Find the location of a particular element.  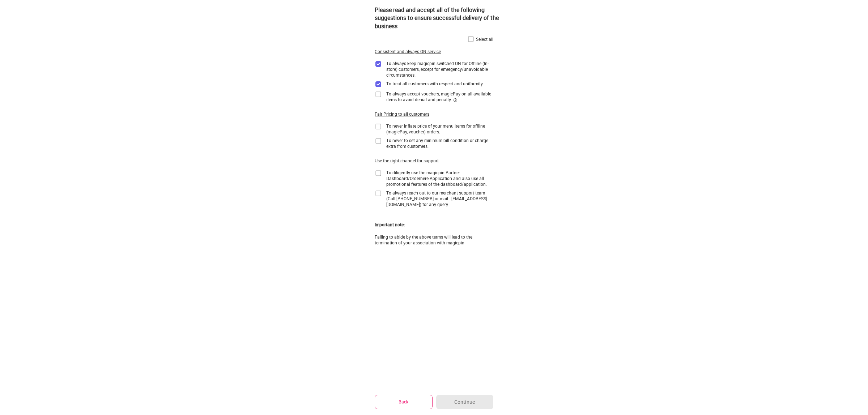

div: To diligently use the magicpin Partner Dashboard/Orderhere Application and also use all promotion... is located at coordinates (439, 178).